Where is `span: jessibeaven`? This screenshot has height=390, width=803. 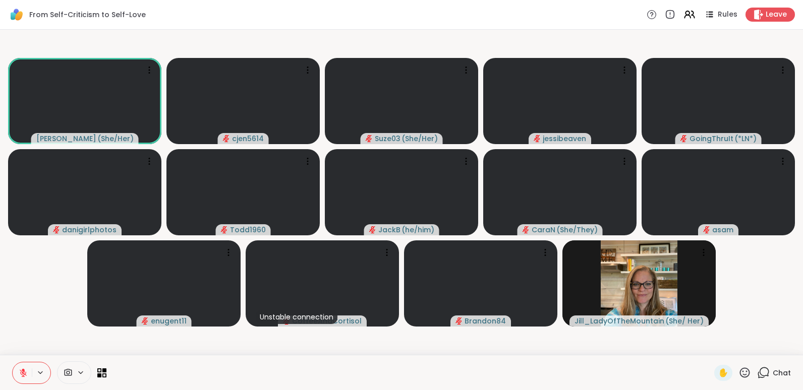
span: jessibeaven is located at coordinates (564, 139).